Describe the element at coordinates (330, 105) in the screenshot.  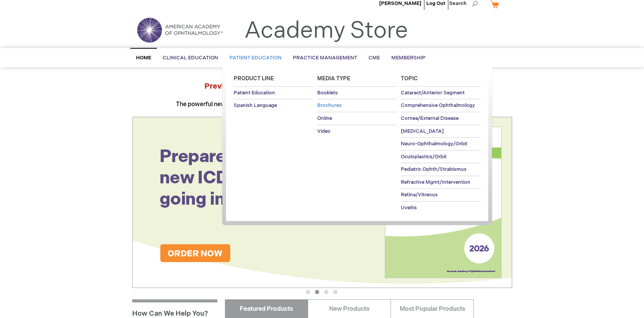
I see `span: Brochures` at that location.